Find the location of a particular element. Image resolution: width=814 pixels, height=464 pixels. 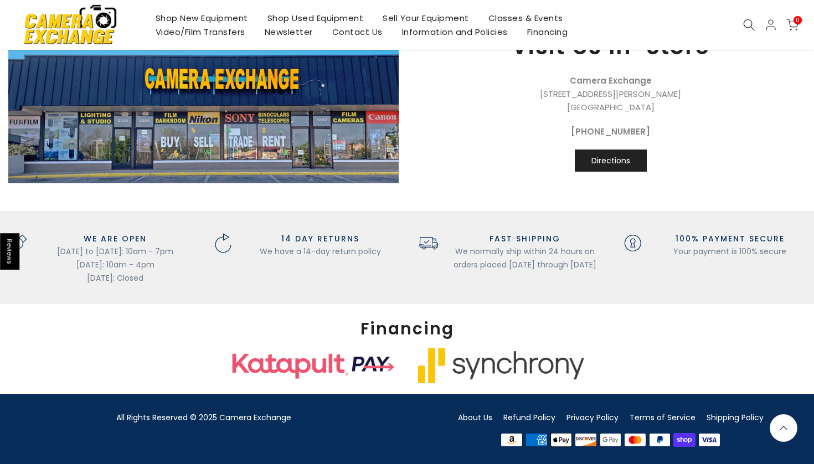

a: Directions is located at coordinates (611, 161).